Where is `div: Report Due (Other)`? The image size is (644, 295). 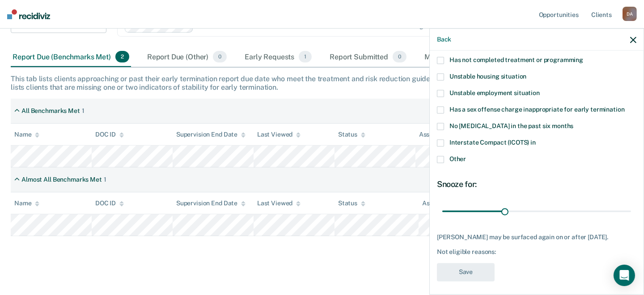
div: Report Due (Other) is located at coordinates (187, 57).